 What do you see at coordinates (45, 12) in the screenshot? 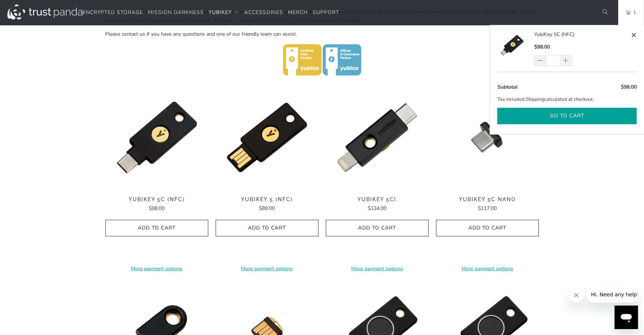
I see `img: Trust Panda Australia` at bounding box center [45, 12].